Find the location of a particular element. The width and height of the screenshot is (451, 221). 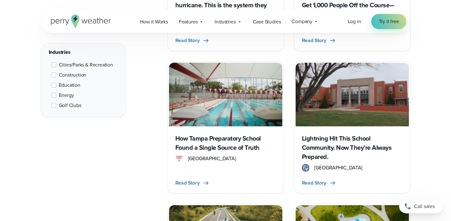

img: tab_domain_overview_orange.svg is located at coordinates (20, 39).